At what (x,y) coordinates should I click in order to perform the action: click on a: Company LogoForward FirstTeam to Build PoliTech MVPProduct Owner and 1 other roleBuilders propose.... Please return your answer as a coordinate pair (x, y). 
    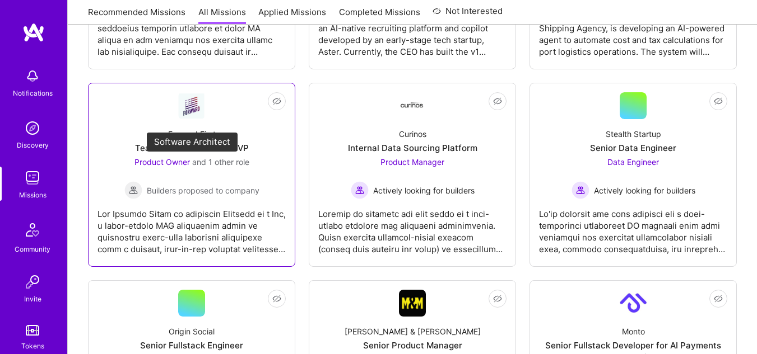
    Looking at the image, I should click on (192, 175).